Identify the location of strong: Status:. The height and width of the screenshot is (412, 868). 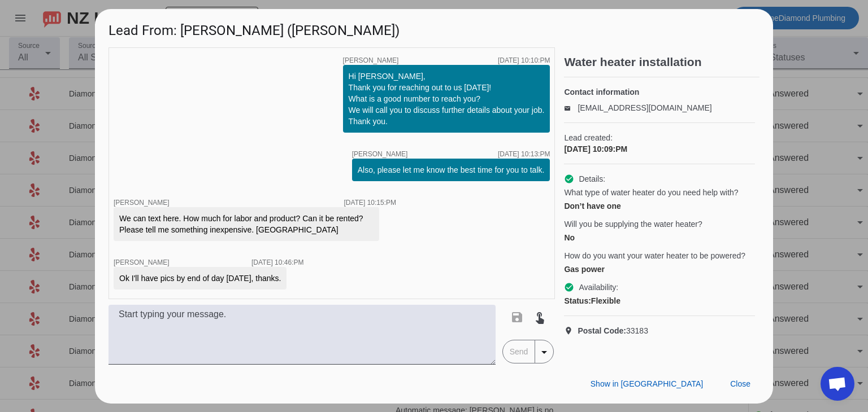
(577, 301).